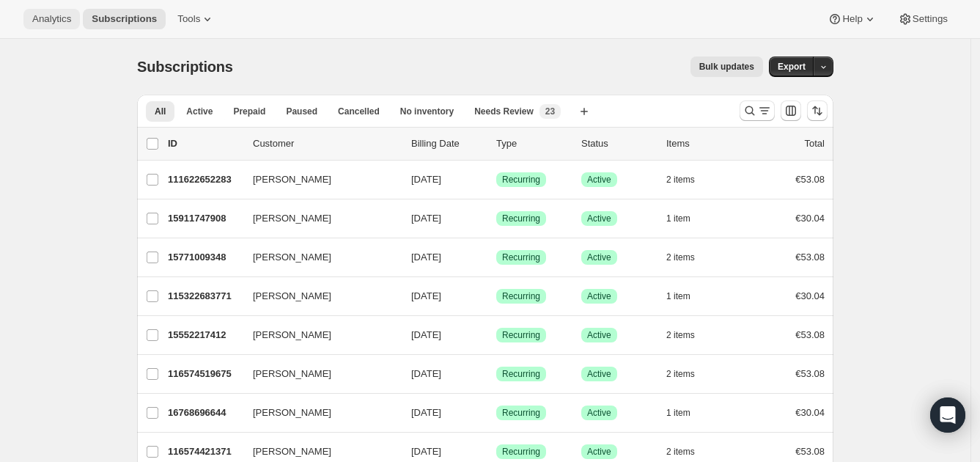  Describe the element at coordinates (703, 144) in the screenshot. I see `div: Items` at that location.